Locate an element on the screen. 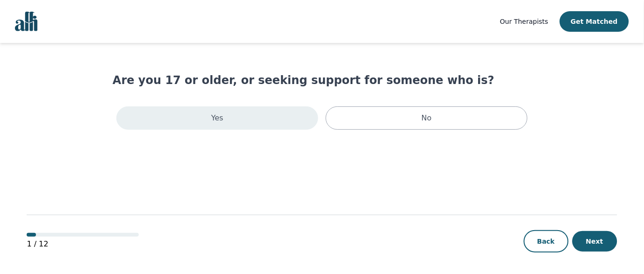 The width and height of the screenshot is (644, 274). button: Next is located at coordinates (595, 242).